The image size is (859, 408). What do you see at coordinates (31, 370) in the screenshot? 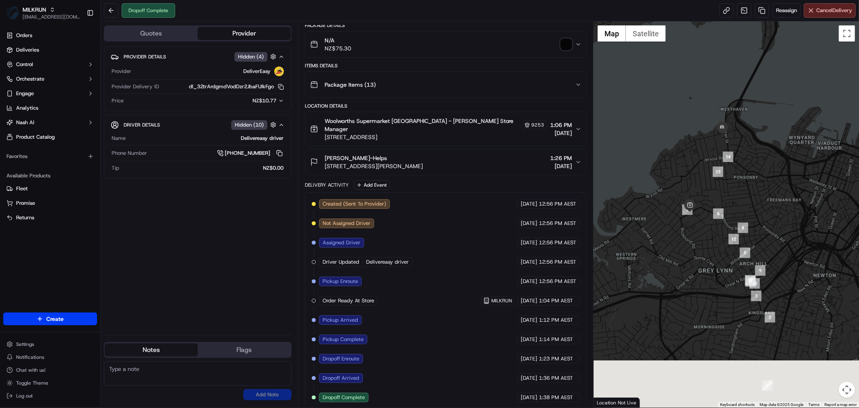
I see `span: Chat with us!` at bounding box center [31, 370].